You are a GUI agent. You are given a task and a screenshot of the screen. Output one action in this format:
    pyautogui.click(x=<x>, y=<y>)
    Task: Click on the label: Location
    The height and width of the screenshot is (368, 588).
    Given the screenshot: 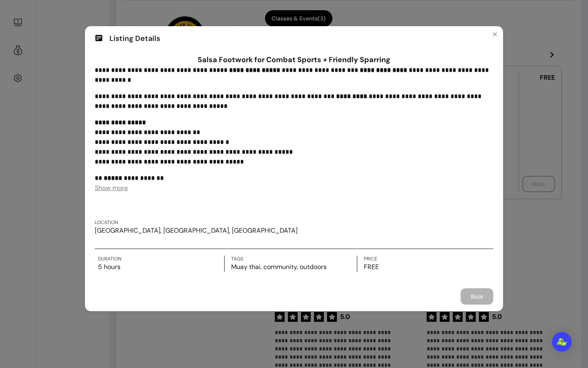 What is the action you would take?
    pyautogui.click(x=196, y=222)
    